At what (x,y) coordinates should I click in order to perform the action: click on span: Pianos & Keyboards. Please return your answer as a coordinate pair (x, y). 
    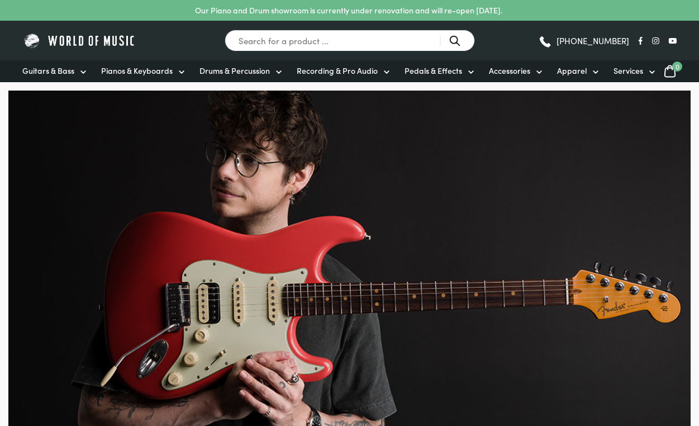
    Looking at the image, I should click on (137, 70).